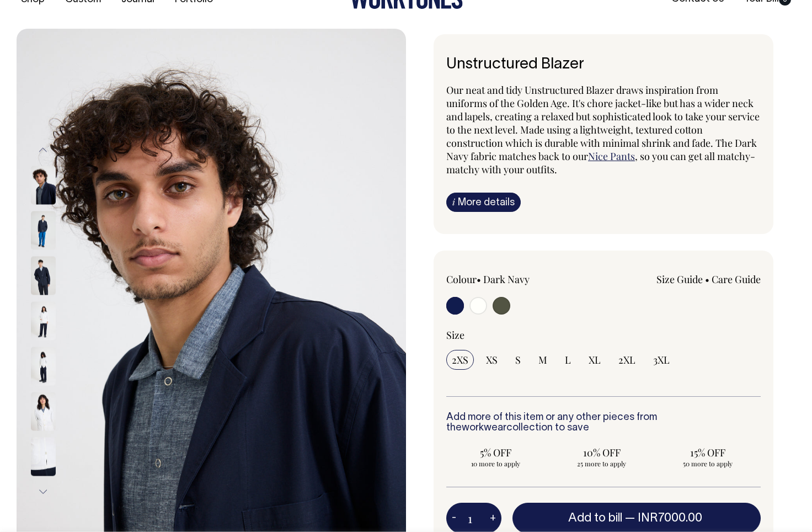 The image size is (812, 532). I want to click on span: 10% OFF, so click(602, 453).